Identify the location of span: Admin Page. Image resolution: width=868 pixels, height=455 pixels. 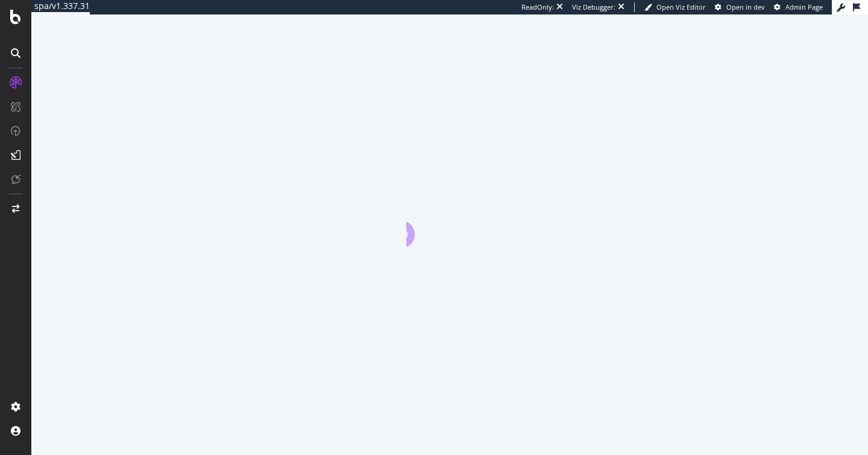
(804, 7).